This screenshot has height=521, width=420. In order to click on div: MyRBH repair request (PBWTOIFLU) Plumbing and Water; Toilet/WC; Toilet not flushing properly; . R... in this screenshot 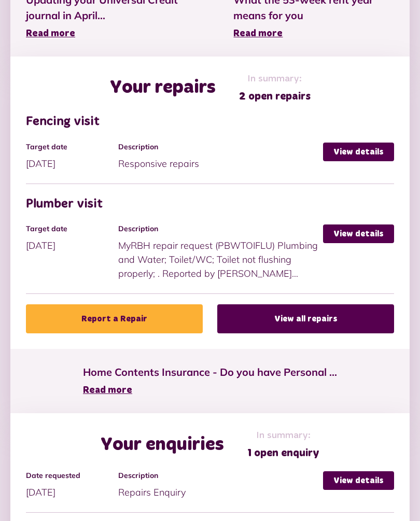, I will do `click(221, 253)`.